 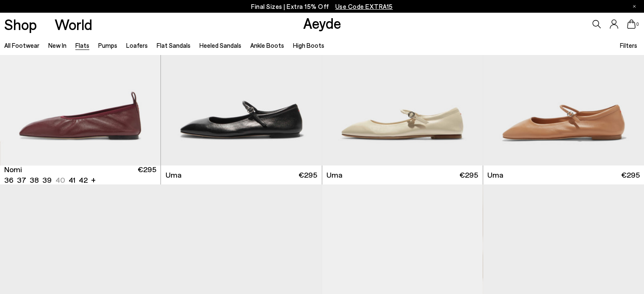 I want to click on a: Pumps, so click(x=108, y=46).